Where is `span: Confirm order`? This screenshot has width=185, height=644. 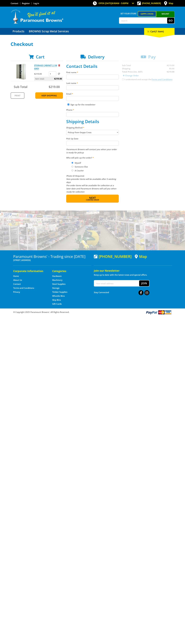 span: Confirm order is located at coordinates (92, 200).